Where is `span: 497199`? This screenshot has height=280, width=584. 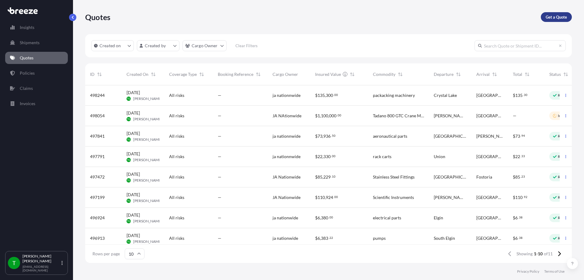 span: 497199 is located at coordinates (97, 197).